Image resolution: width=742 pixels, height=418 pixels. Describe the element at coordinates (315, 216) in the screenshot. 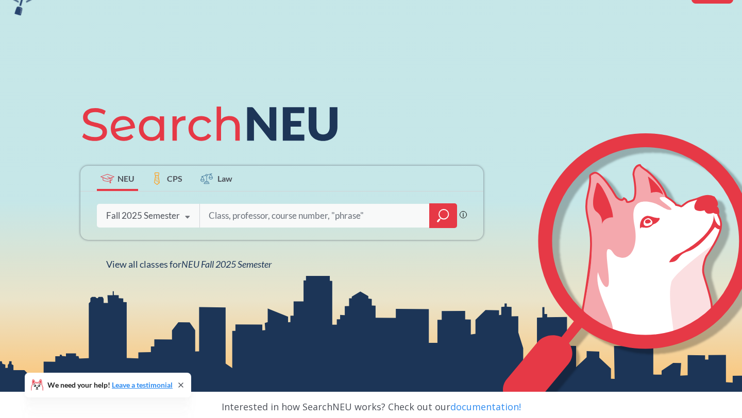

I see `input: Class, professor, course number, "phrase"` at that location.